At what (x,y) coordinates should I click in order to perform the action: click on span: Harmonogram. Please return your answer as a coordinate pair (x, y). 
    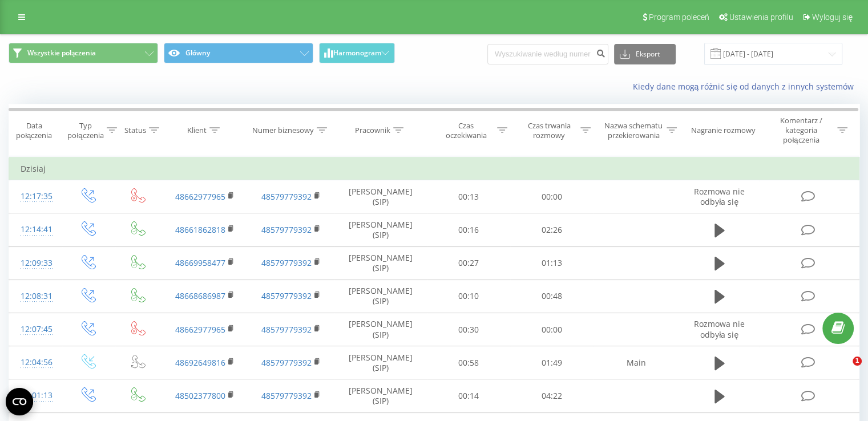
    Looking at the image, I should click on (357, 53).